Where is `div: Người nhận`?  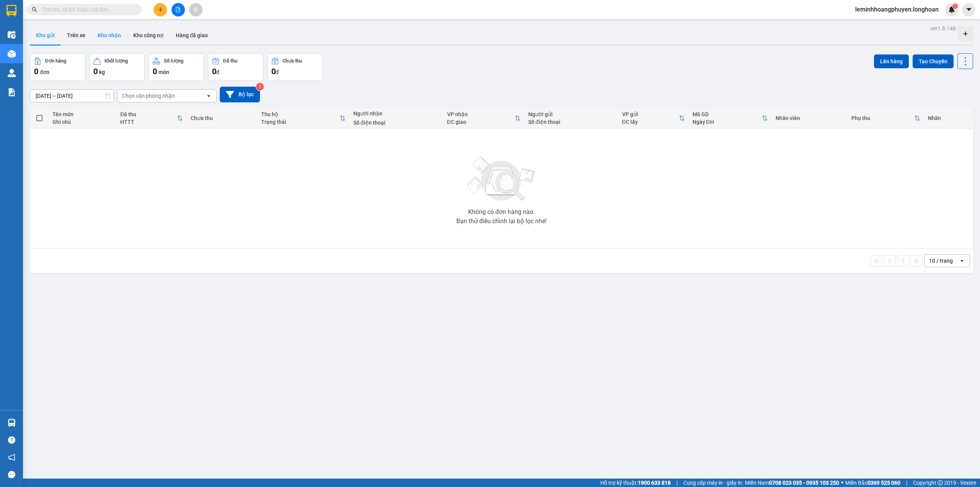 div: Người nhận is located at coordinates (396, 113).